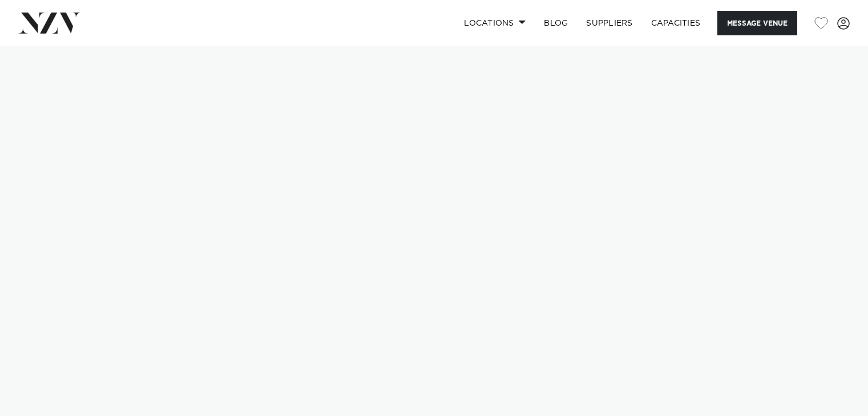 The width and height of the screenshot is (868, 416). I want to click on a: Capacities, so click(676, 23).